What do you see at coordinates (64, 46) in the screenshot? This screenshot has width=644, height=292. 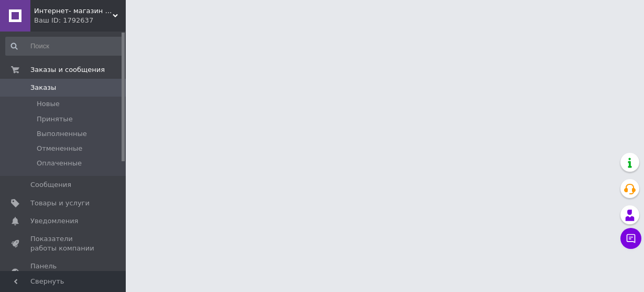 I see `input: Поиск` at bounding box center [64, 46].